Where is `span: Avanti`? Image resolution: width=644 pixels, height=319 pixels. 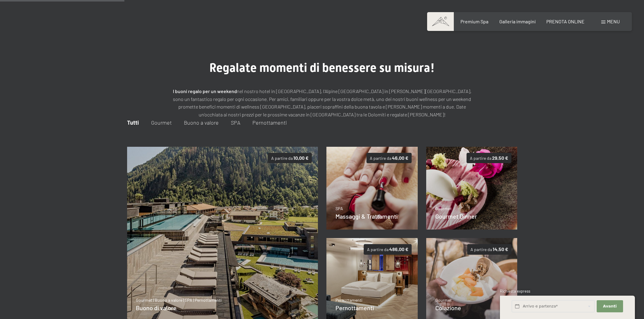
span: Avanti is located at coordinates (610, 306).